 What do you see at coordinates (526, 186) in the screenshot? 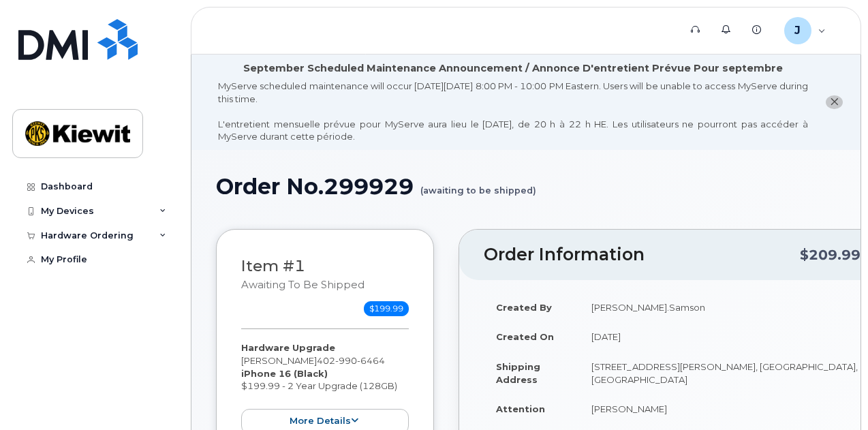
I see `h1: Order No.299929` at bounding box center [526, 186].